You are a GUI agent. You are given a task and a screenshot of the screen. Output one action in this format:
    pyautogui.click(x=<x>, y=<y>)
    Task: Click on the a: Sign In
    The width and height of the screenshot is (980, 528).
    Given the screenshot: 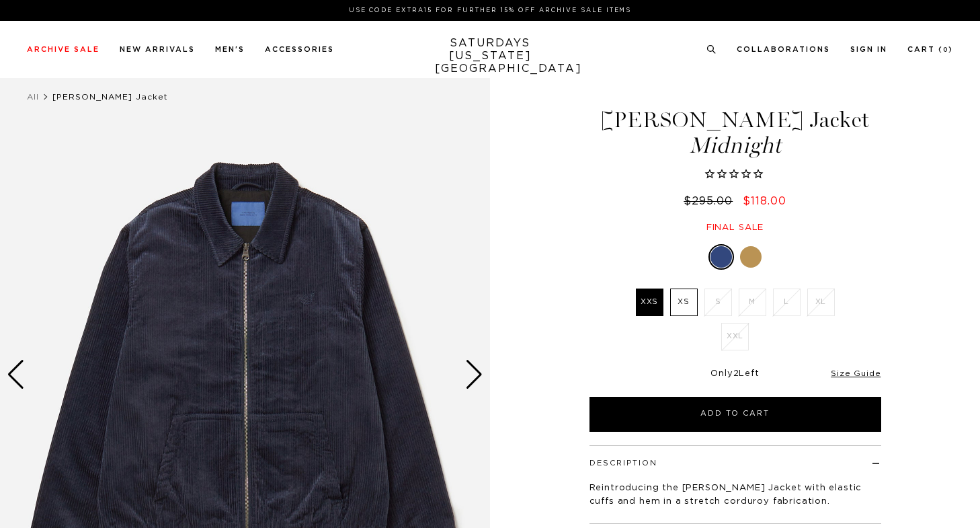 What is the action you would take?
    pyautogui.click(x=869, y=49)
    